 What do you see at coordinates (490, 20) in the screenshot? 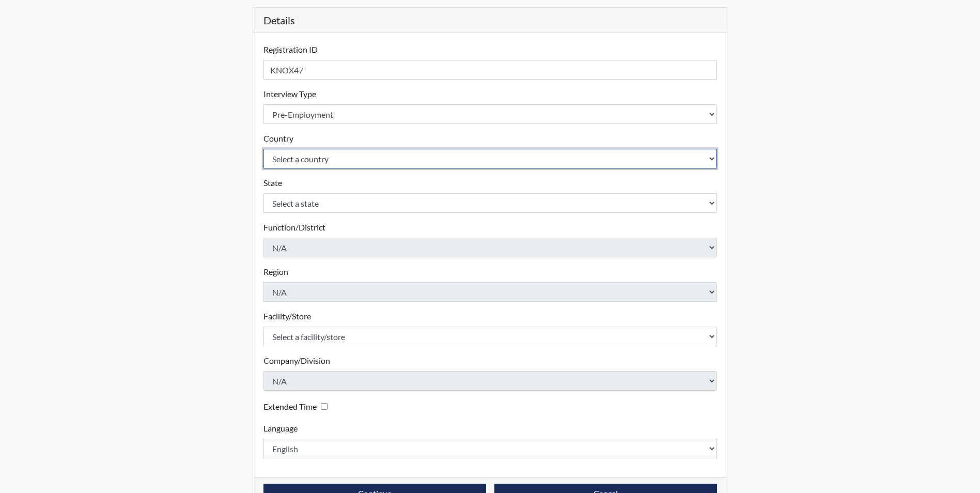
I see `h5: Details` at bounding box center [490, 20].